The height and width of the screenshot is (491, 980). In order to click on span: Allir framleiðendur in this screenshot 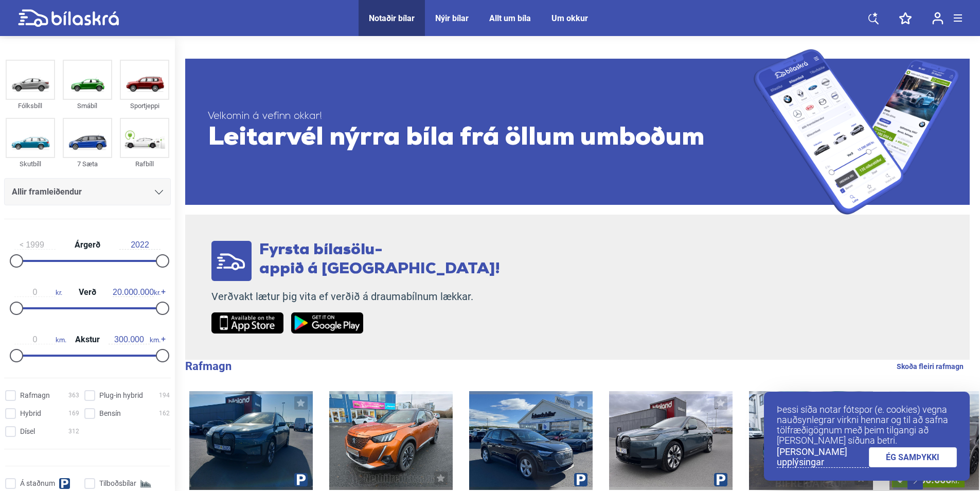, I will do `click(47, 192)`.